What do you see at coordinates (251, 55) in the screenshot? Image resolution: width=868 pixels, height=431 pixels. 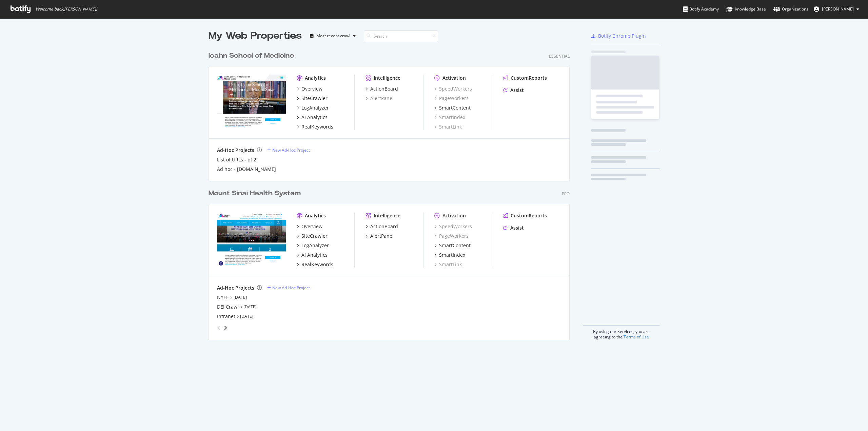 I see `div: Icahn School of Medicine` at bounding box center [251, 55].